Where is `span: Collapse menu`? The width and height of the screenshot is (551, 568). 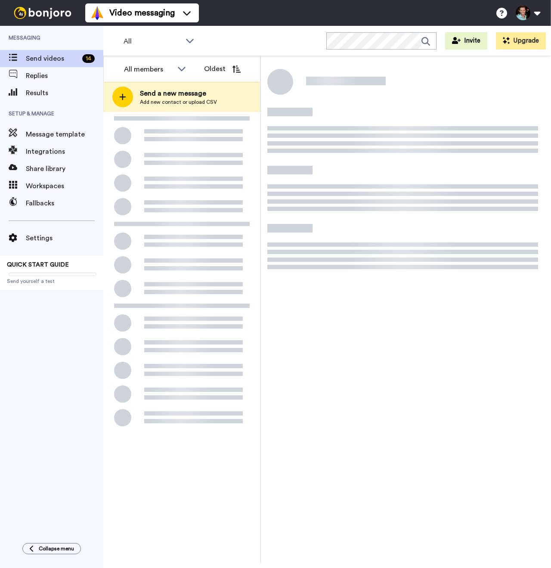 span: Collapse menu is located at coordinates (56, 548).